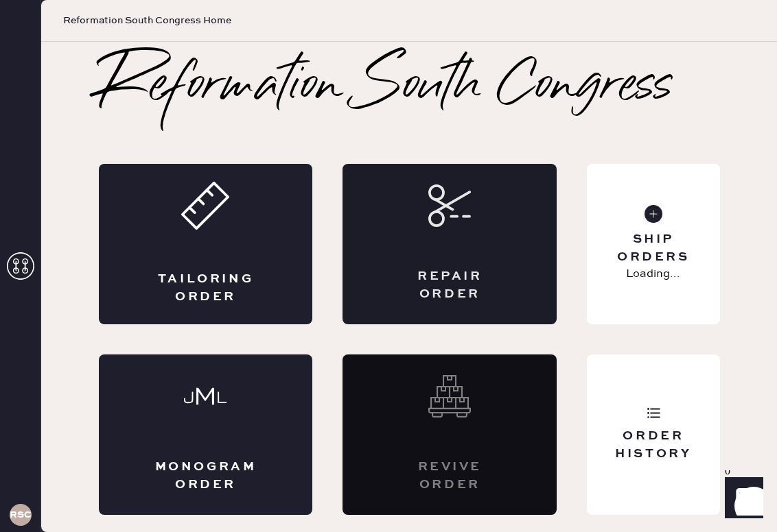 The width and height of the screenshot is (777, 532). I want to click on div: Order History, so click(653, 445).